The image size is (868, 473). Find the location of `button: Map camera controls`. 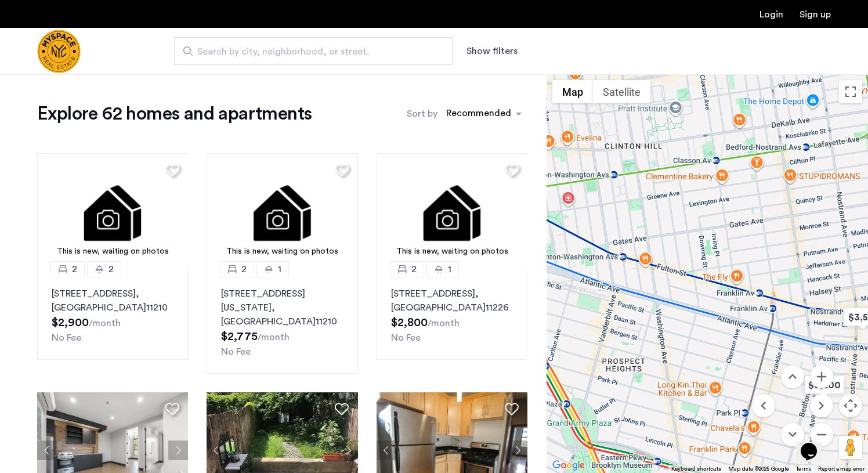

button: Map camera controls is located at coordinates (851, 405).